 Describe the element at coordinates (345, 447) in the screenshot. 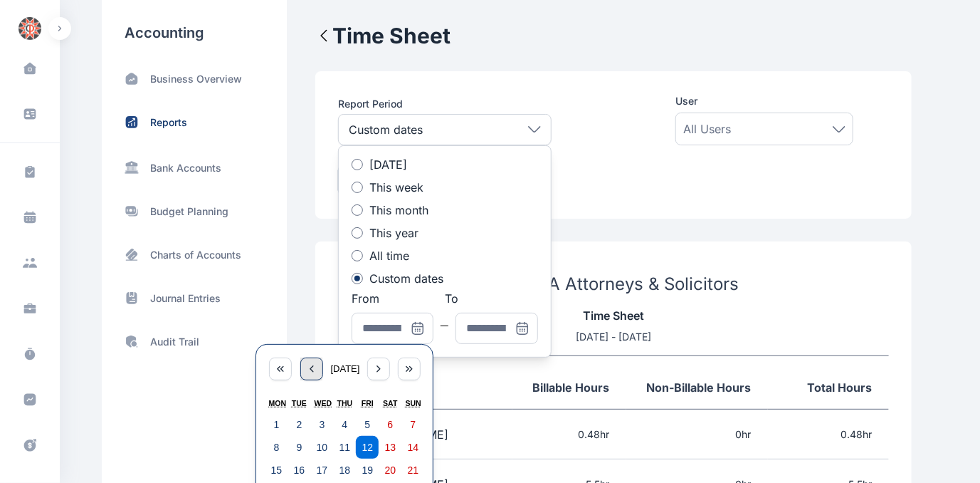

I see `abbr: September 11, 2025` at that location.